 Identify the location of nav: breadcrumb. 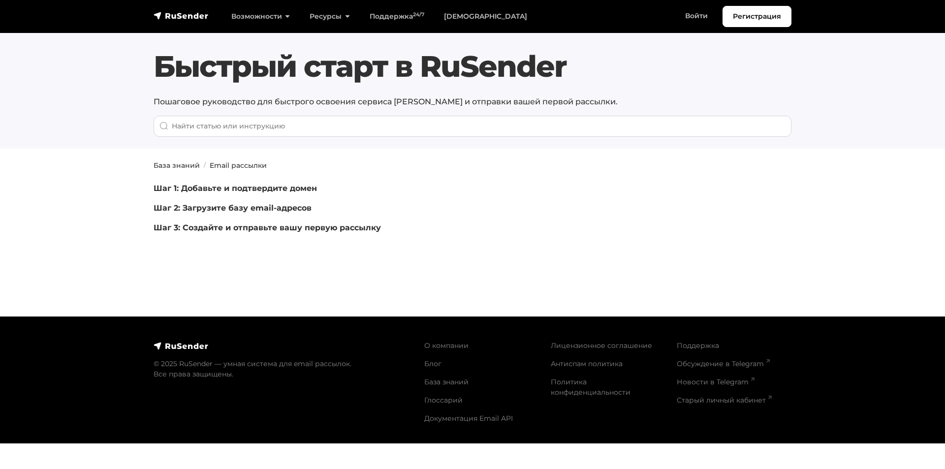
(473, 165).